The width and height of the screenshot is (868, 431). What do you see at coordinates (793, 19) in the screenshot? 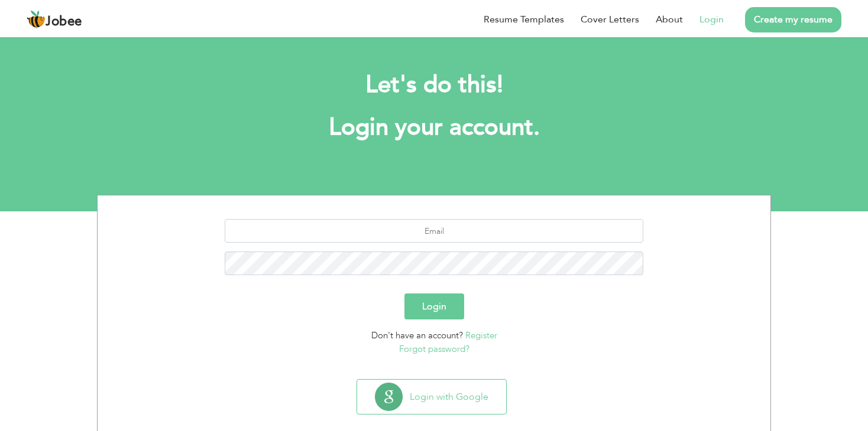
I see `a: Create my resume` at bounding box center [793, 19].